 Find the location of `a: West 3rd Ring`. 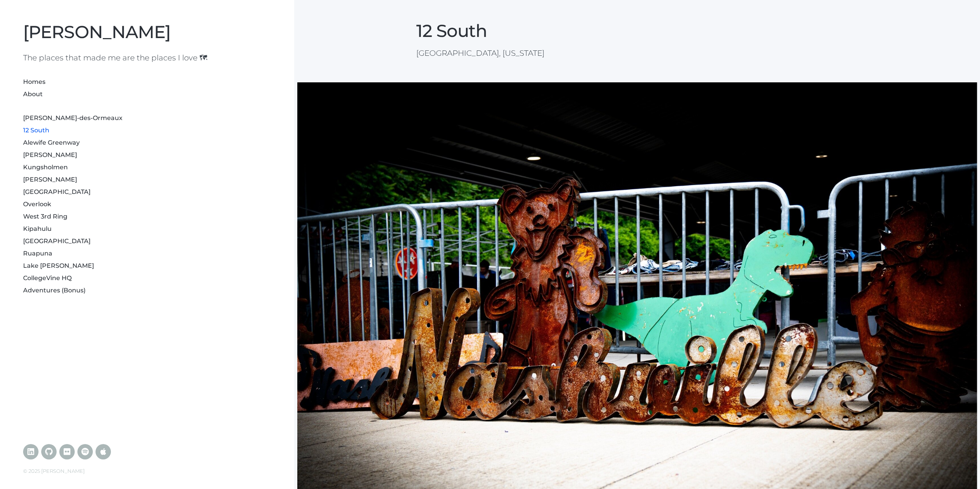

a: West 3rd Ring is located at coordinates (45, 217).